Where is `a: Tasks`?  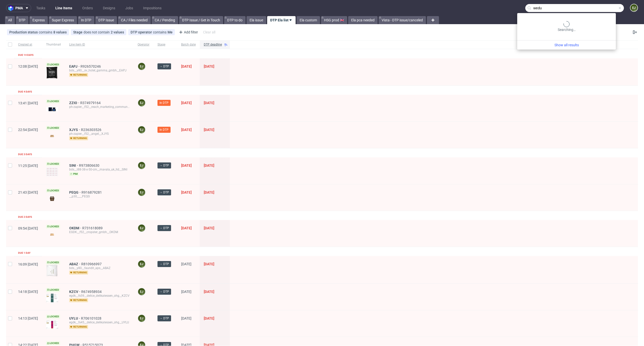 a: Tasks is located at coordinates (41, 8).